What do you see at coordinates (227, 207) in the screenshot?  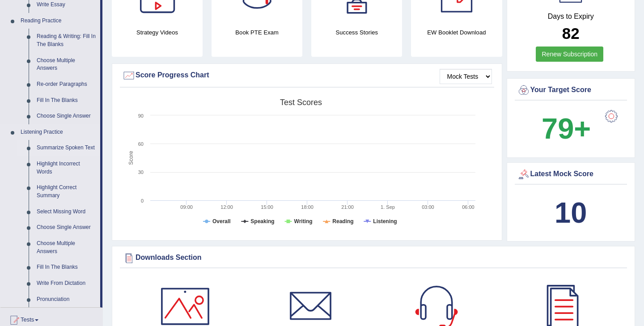 I see `text: 12:00` at bounding box center [227, 207].